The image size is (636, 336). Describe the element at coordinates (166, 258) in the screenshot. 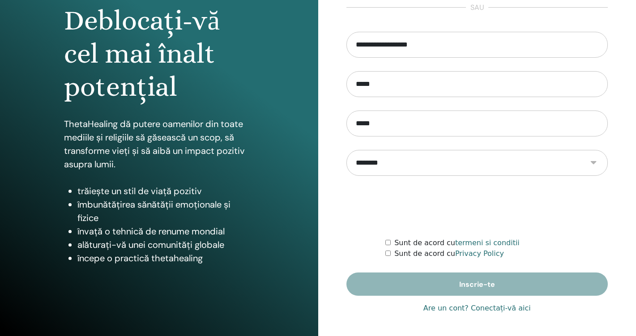

I see `li: începe o practică thetahealing` at that location.